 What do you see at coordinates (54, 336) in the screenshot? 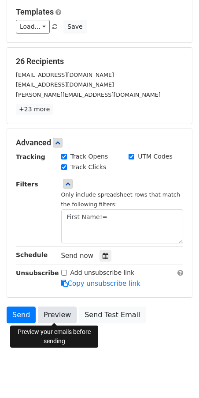
I see `div: Preview your emails before sending` at bounding box center [54, 336].